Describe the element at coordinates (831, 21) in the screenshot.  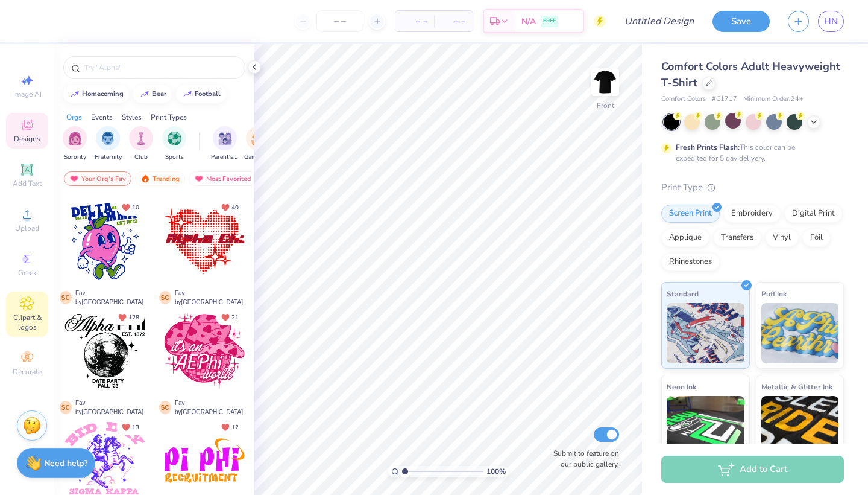
I see `a: HN` at that location.